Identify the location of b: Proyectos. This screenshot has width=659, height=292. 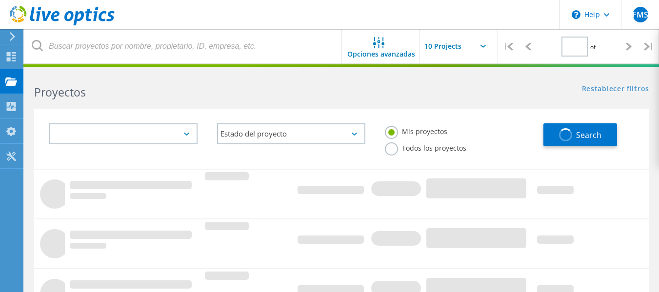
(60, 92).